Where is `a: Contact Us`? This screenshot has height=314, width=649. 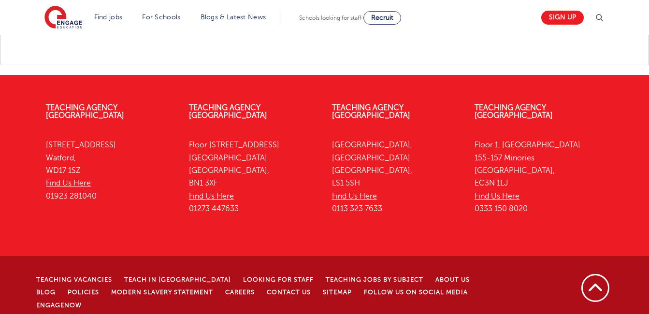 a: Contact Us is located at coordinates (289, 292).